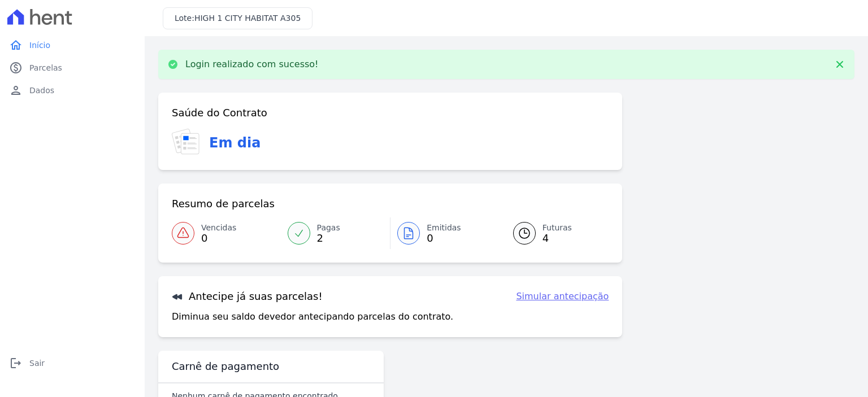 Image resolution: width=868 pixels, height=397 pixels. What do you see at coordinates (226, 233) in the screenshot?
I see `a: Vencidas 0` at bounding box center [226, 233].